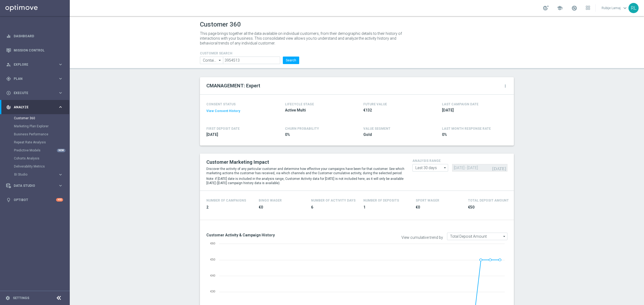 The width and height of the screenshot is (644, 305). I want to click on span: BI Studio, so click(33, 175).